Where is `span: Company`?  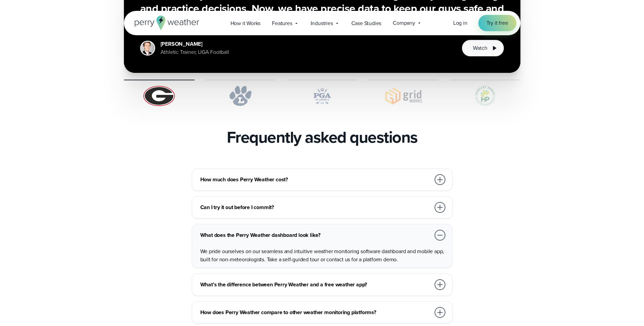 span: Company is located at coordinates (404, 23).